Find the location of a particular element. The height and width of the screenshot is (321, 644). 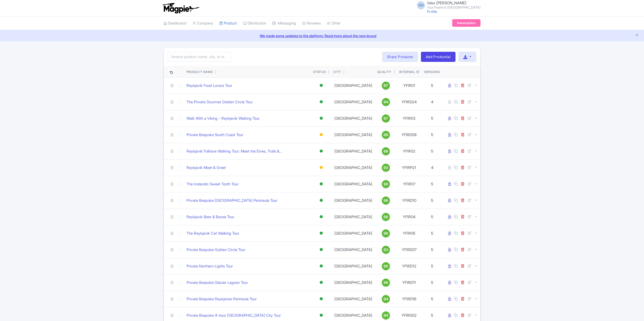

td: YFIR03 is located at coordinates (409, 118).